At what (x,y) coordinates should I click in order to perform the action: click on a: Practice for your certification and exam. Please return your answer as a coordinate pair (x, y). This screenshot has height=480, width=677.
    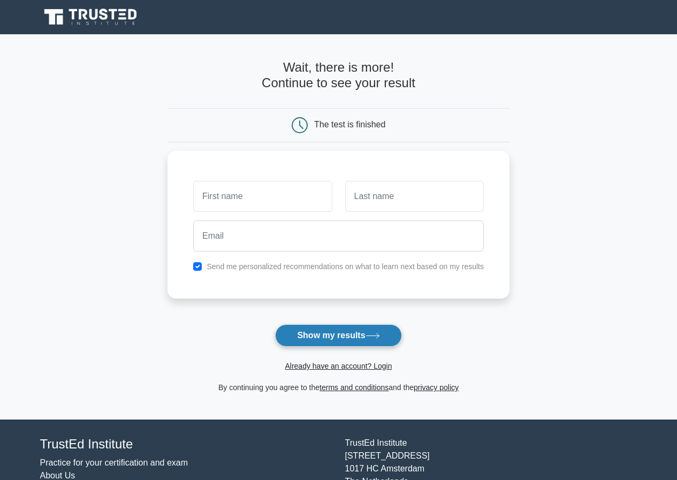
    Looking at the image, I should click on (114, 463).